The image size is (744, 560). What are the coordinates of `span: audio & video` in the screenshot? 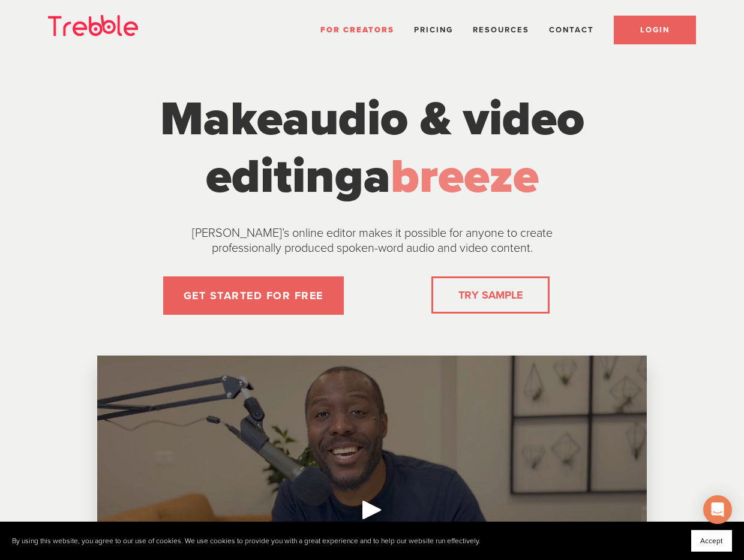 It's located at (434, 119).